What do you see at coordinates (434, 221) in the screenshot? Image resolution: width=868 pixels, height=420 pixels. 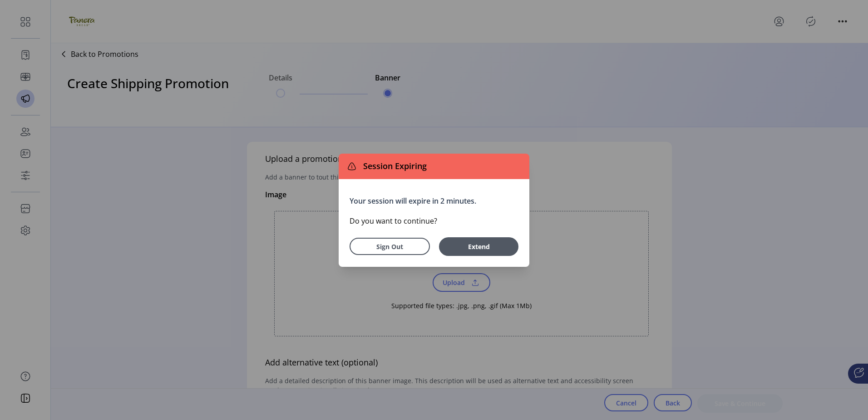 I see `p: Do you want to continue?` at bounding box center [434, 221].